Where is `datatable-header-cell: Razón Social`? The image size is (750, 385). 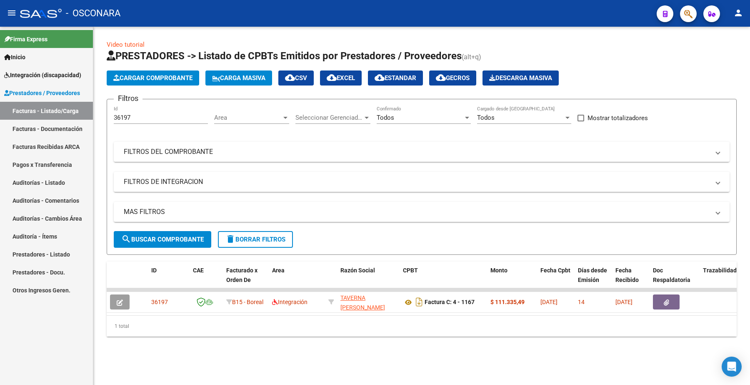
datatable-header-cell: Razón Social is located at coordinates (368, 280).